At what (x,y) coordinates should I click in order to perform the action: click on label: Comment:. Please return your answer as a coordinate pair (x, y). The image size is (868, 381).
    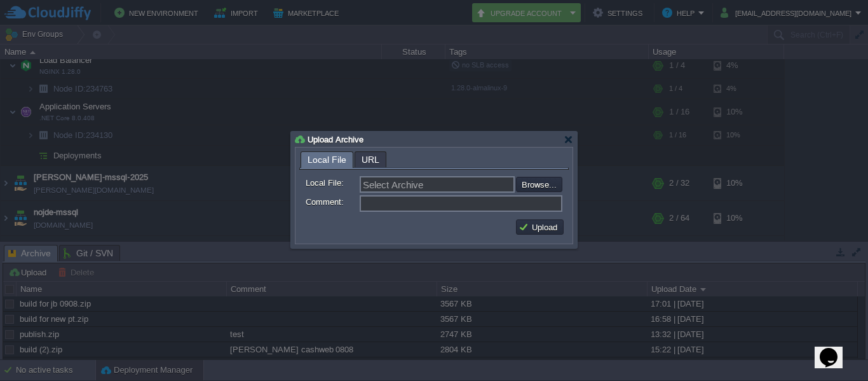
    Looking at the image, I should click on (331, 202).